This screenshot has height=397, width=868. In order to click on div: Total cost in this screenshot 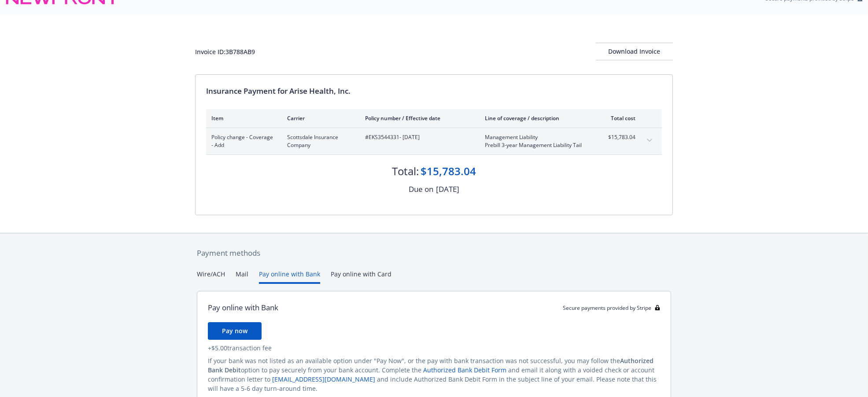, I will do `click(619, 118)`.